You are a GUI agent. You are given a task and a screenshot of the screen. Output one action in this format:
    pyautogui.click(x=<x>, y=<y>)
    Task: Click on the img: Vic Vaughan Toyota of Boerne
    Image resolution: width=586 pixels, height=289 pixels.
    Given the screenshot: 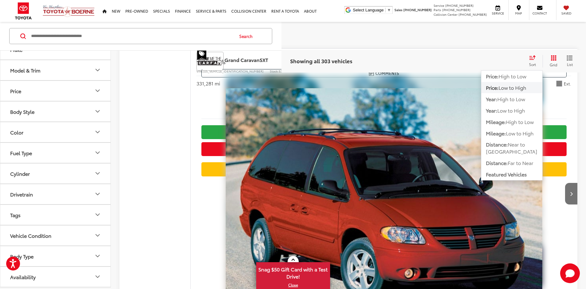 What is the action you would take?
    pyautogui.click(x=69, y=11)
    